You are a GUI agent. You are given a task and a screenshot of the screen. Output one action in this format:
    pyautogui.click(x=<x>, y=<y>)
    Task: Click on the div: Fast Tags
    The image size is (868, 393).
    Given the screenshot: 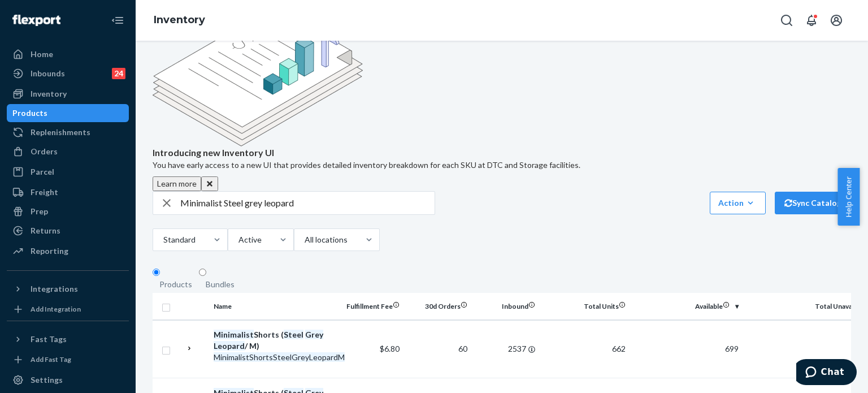 What is the action you would take?
    pyautogui.click(x=49, y=339)
    